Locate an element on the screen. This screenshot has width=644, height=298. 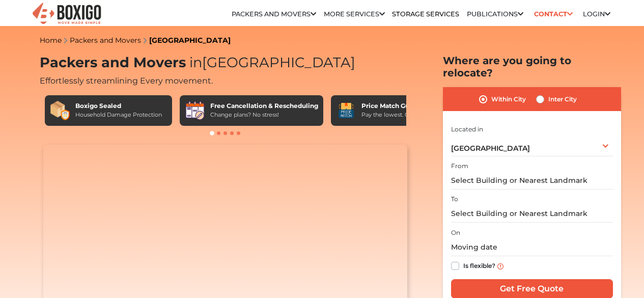
div: Household Damage Protection is located at coordinates (119, 115).